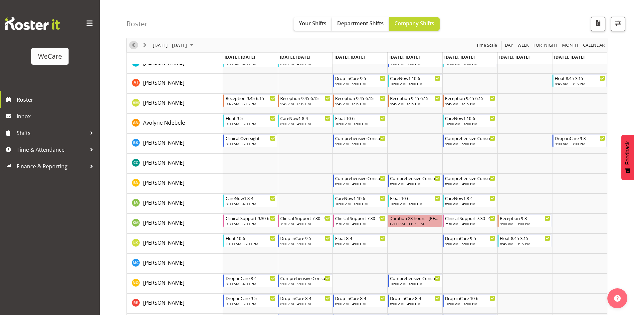 The width and height of the screenshot is (634, 315). What do you see at coordinates (470, 121) in the screenshot?
I see `div: Avolyne Ndebele"s event - CareNow1 10-6 Begin From Friday, October 17, 2025 at 10:00:00 AM GMT+13...` at bounding box center [470, 121].